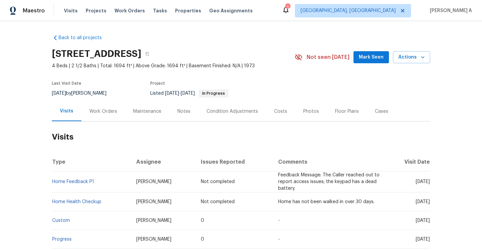 The height and width of the screenshot is (250, 482). I want to click on span: Geo Assignments, so click(231, 11).